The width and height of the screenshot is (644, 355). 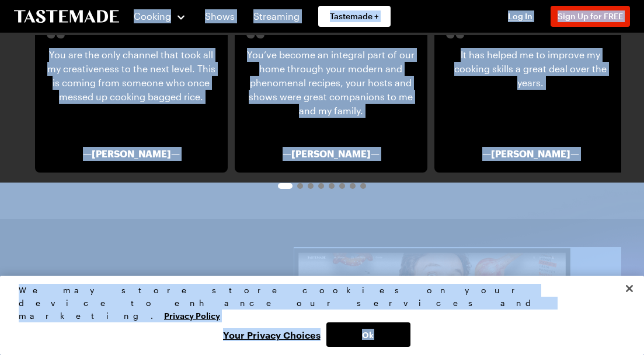 What do you see at coordinates (317, 315) in the screenshot?
I see `div: Privacy` at bounding box center [317, 315].